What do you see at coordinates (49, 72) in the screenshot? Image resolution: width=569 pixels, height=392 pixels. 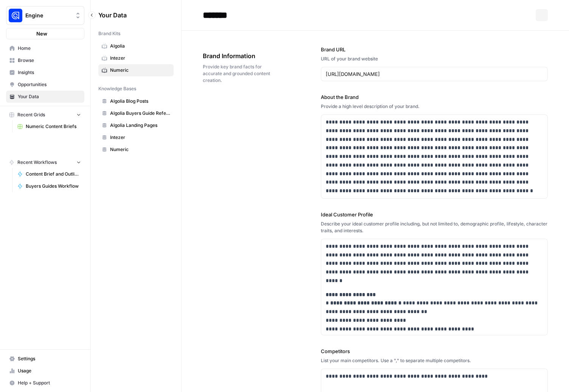 I see `span: Insights` at bounding box center [49, 72].